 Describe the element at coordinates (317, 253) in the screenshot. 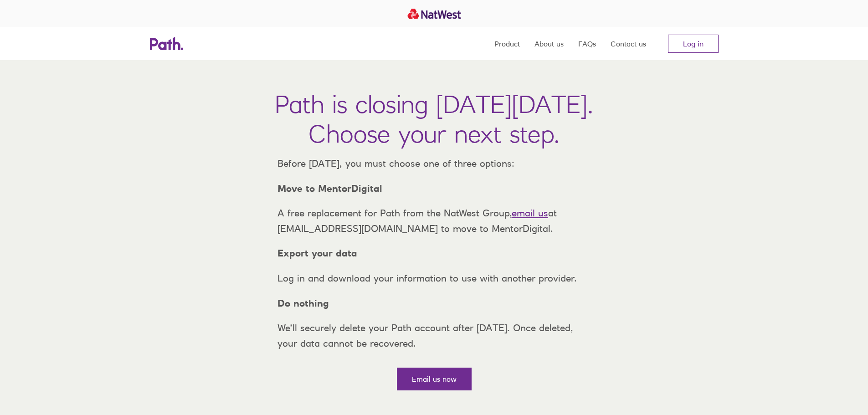

I see `strong: Export your data` at that location.